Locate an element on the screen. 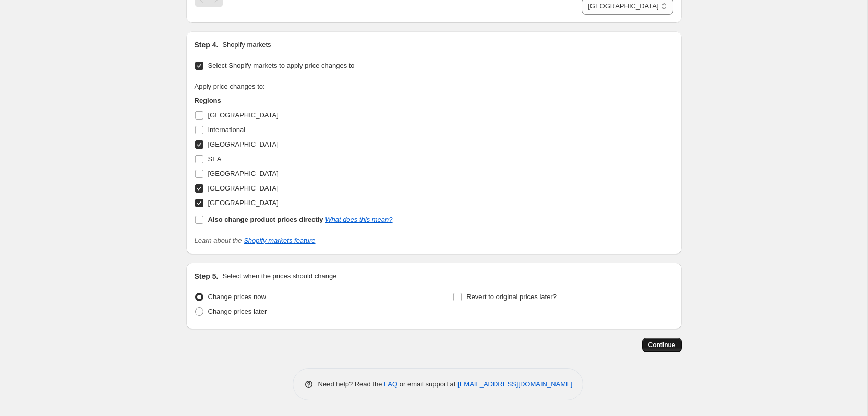  i: Learn about the is located at coordinates (255, 240).